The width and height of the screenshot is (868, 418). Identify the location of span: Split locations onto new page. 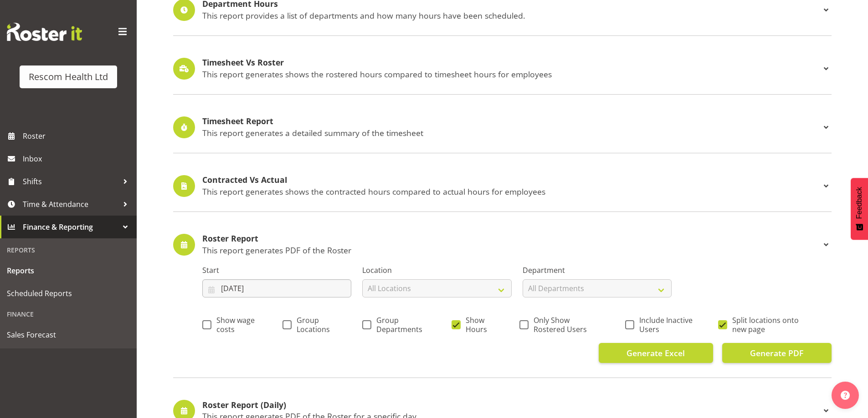
(766, 325).